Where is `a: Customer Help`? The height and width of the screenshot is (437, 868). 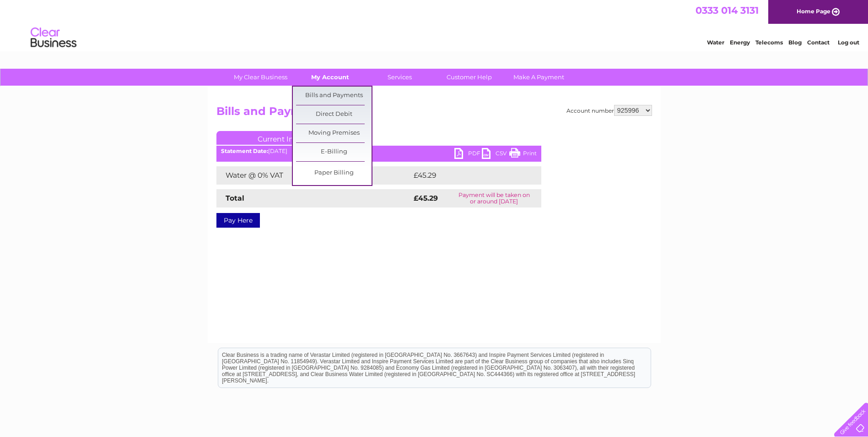 a: Customer Help is located at coordinates (469, 77).